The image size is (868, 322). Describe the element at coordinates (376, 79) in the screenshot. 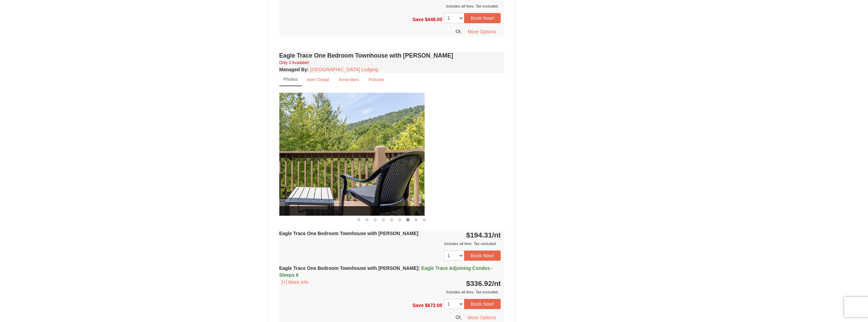

I see `small: Policies` at that location.